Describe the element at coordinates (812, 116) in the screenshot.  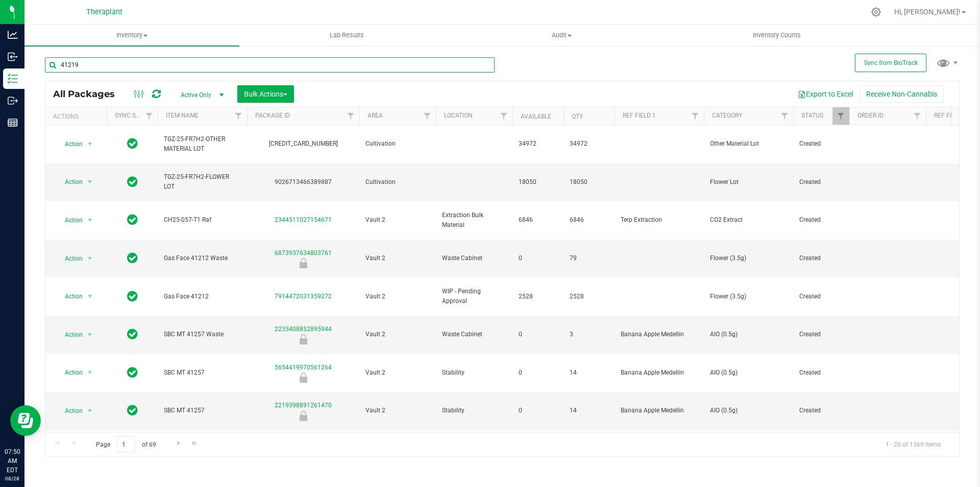
I see `a: Status` at that location.